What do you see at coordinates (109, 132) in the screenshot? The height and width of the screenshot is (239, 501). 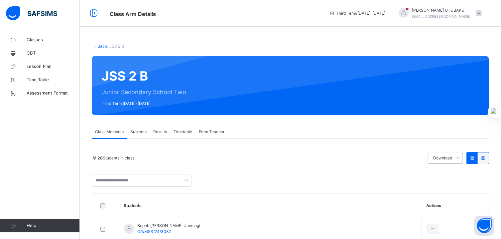 I see `span: Class Members` at bounding box center [109, 132].